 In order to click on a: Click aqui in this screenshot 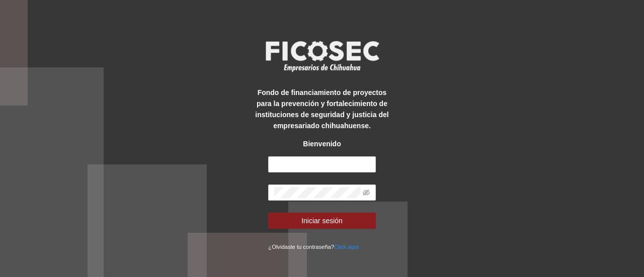, I will do `click(346, 247)`.